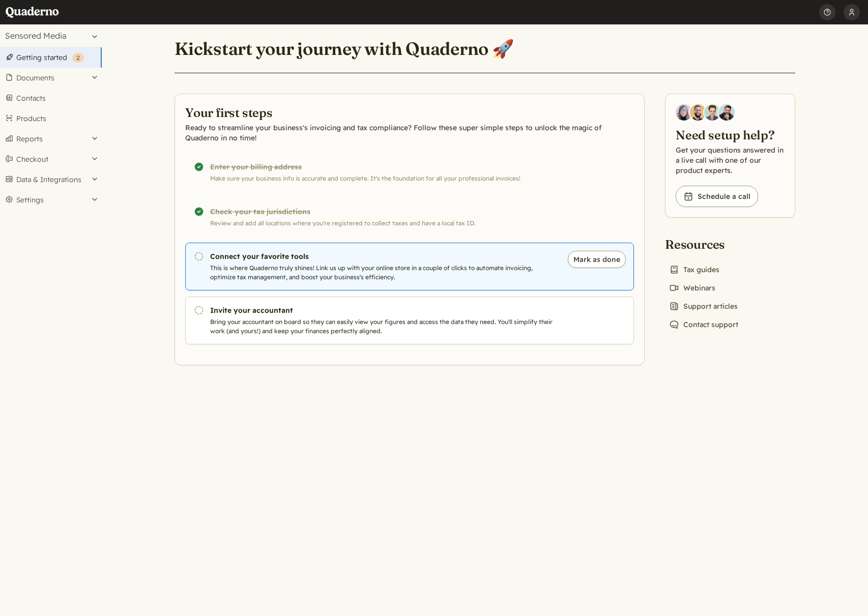 The height and width of the screenshot is (616, 868). I want to click on a: Connect your favorite tools This is where Quaderno truly shines! Link us up with your online stor..., so click(410, 266).